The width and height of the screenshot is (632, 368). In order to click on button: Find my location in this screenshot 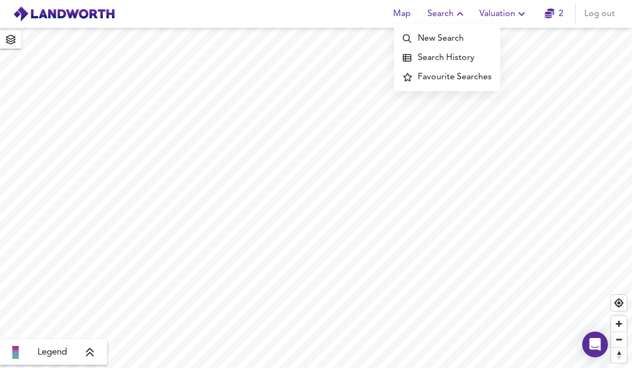, I will do `click(618, 302)`.